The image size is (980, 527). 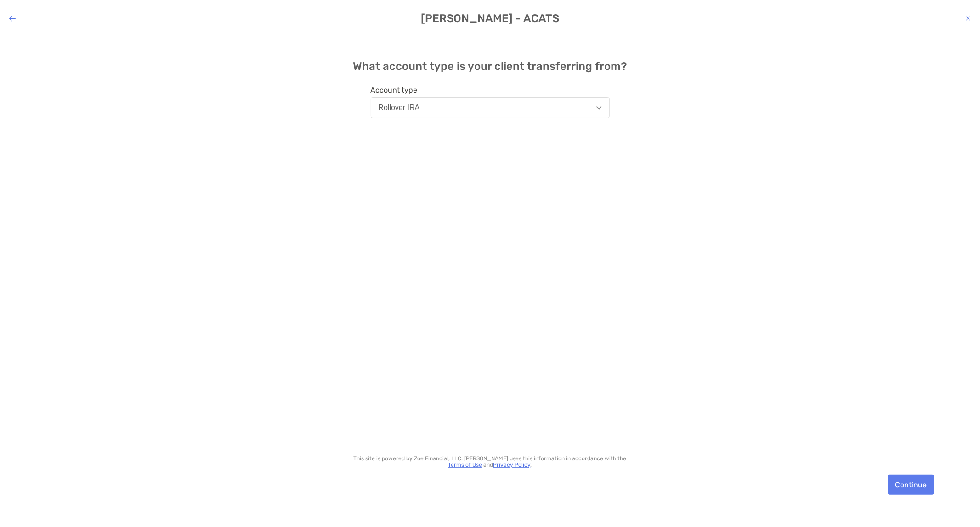 What do you see at coordinates (400, 108) in the screenshot?
I see `div: Rollover IRA` at bounding box center [400, 108].